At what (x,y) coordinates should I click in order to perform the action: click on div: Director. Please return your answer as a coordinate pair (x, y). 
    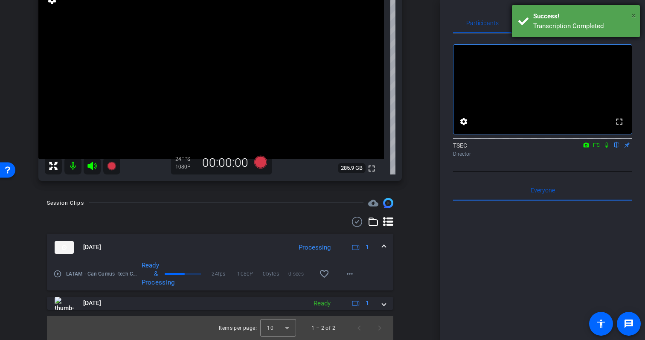
    Looking at the image, I should click on (543, 154).